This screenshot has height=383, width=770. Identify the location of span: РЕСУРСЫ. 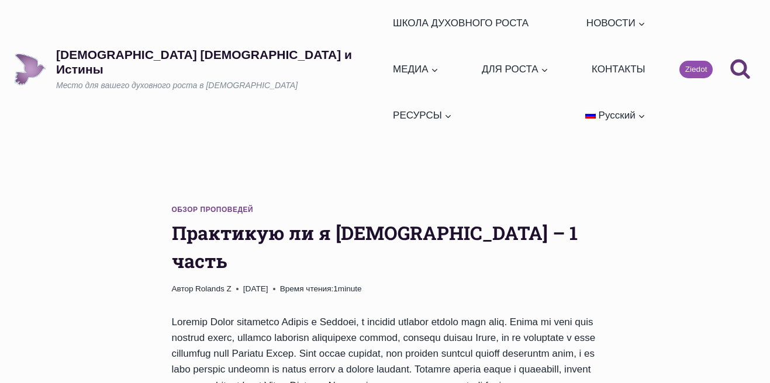
(422, 115).